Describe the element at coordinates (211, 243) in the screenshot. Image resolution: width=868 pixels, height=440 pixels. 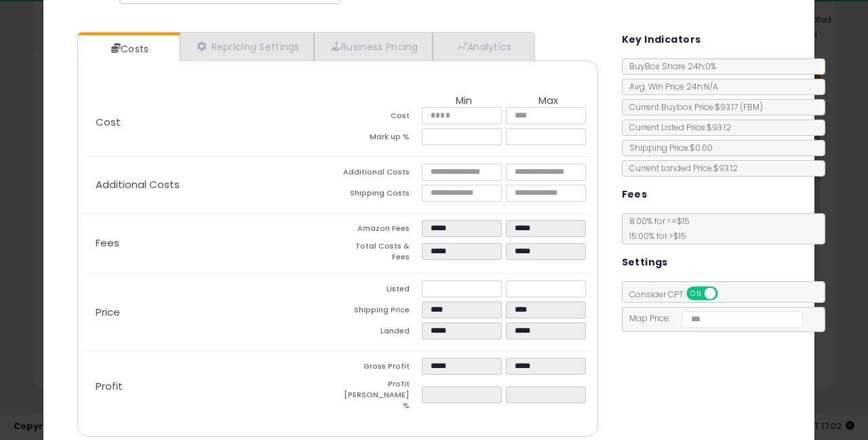
I see `p: Fees` at that location.